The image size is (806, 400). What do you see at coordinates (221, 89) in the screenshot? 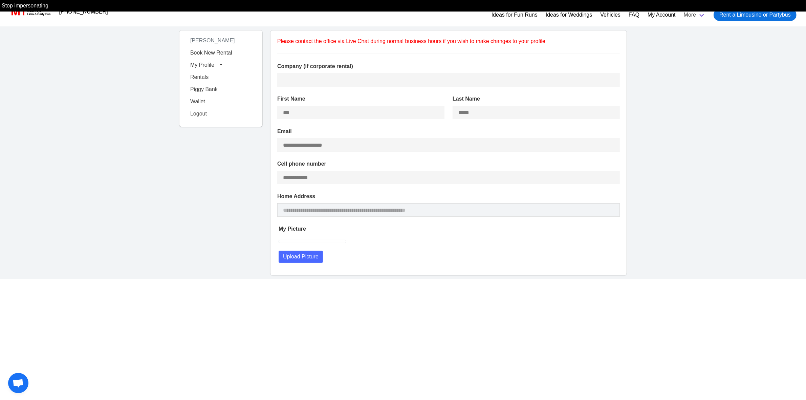
I see `a: Piggy Bank` at bounding box center [221, 89].